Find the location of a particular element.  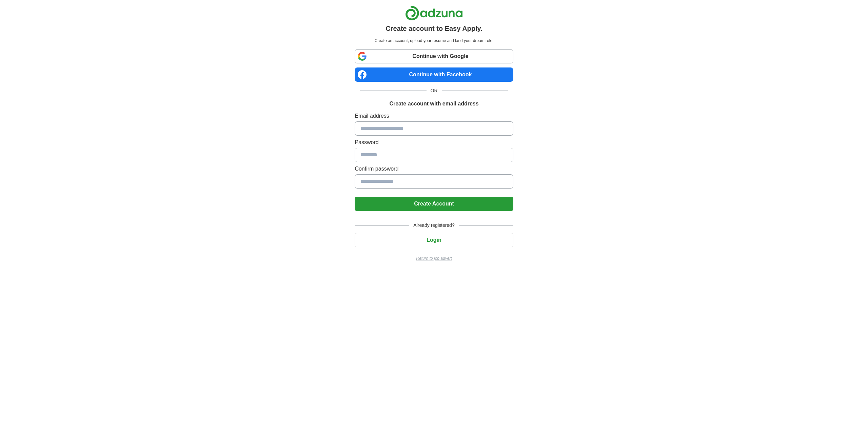

p: Return to job advert is located at coordinates (433, 258).